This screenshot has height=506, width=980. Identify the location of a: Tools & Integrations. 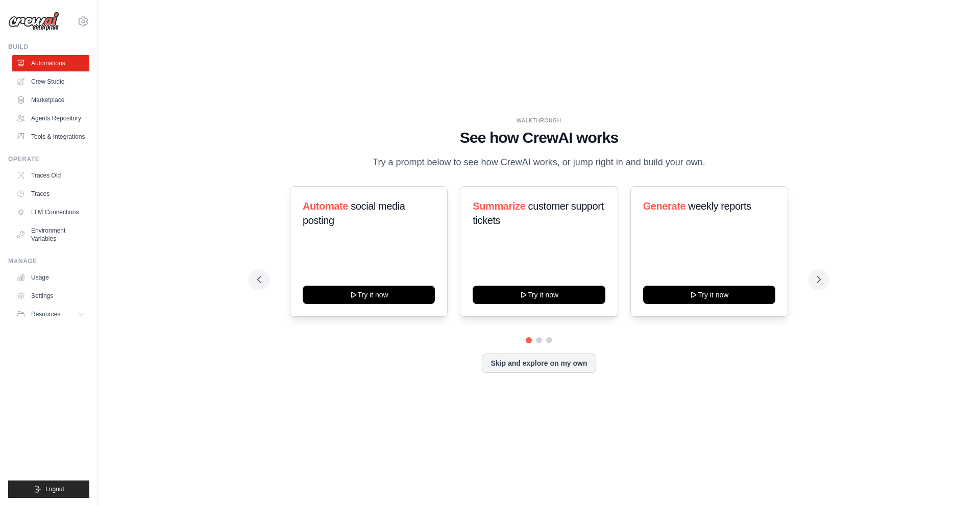
(51, 137).